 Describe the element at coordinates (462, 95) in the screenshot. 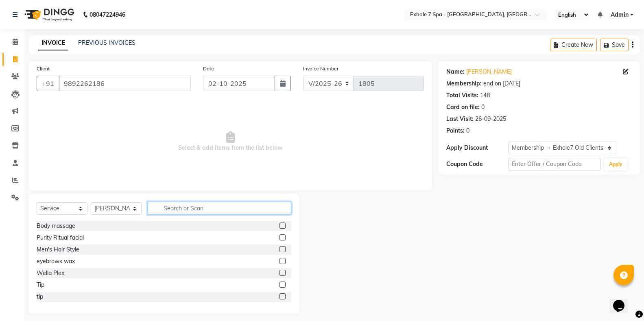

I see `div: Total Visits:` at that location.